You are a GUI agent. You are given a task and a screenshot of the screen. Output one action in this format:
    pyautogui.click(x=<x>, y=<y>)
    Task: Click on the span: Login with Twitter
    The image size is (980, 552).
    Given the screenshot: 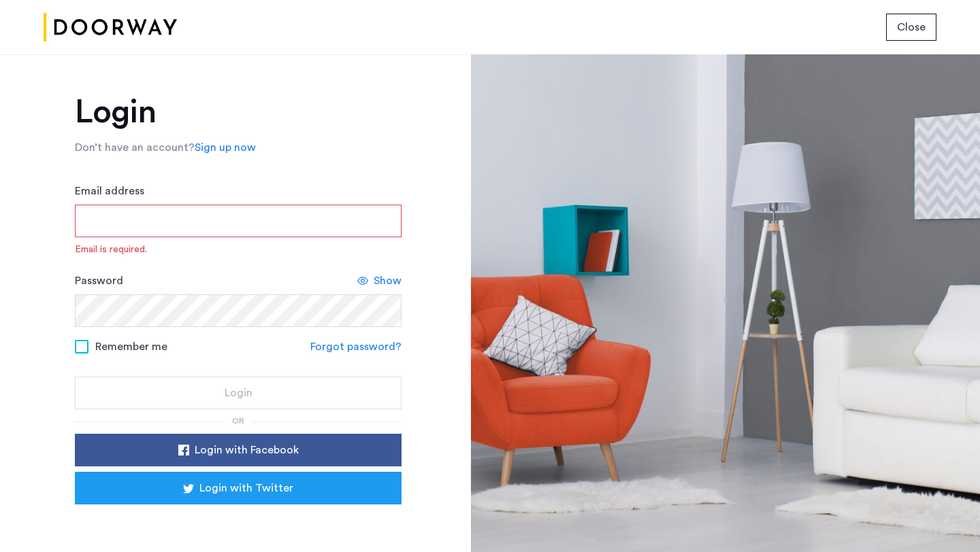 What is the action you would take?
    pyautogui.click(x=246, y=489)
    